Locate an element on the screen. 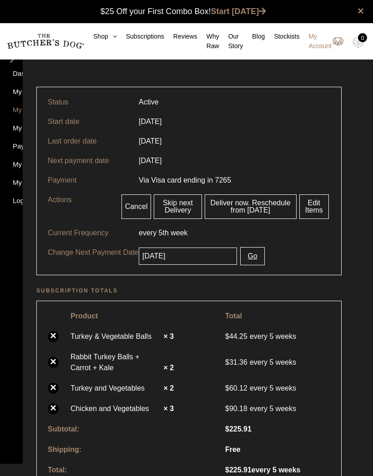  a: Dashboard is located at coordinates (11, 75).